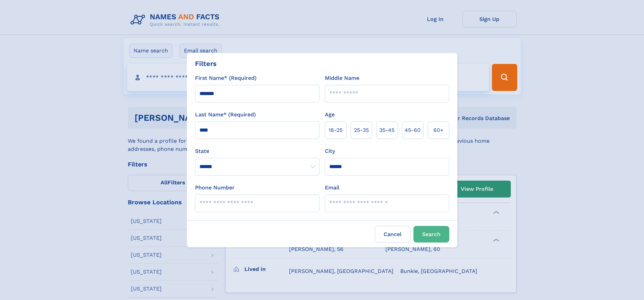  Describe the element at coordinates (225, 115) in the screenshot. I see `label: Last Name* (Required)` at that location.